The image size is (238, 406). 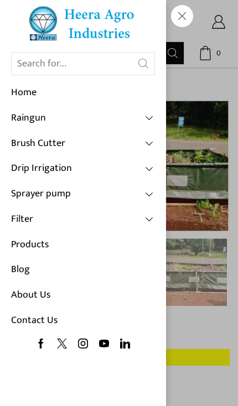 What do you see at coordinates (83, 245) in the screenshot?
I see `a: Products` at bounding box center [83, 245].